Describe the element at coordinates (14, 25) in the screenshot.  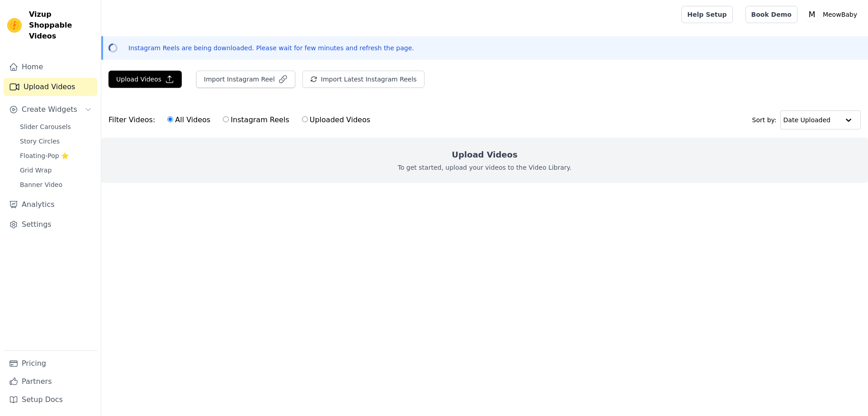
I see `img: Vizup` at that location.